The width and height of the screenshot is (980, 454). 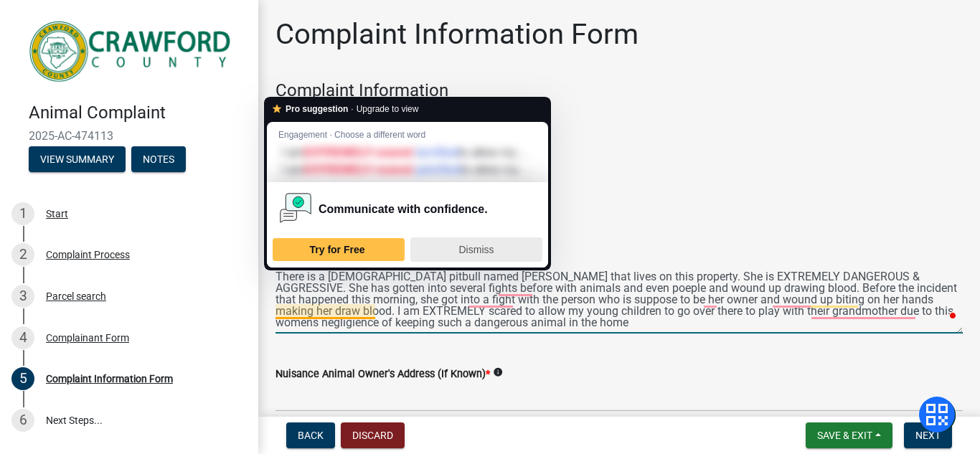 I want to click on h1: Complaint Information Form, so click(x=457, y=35).